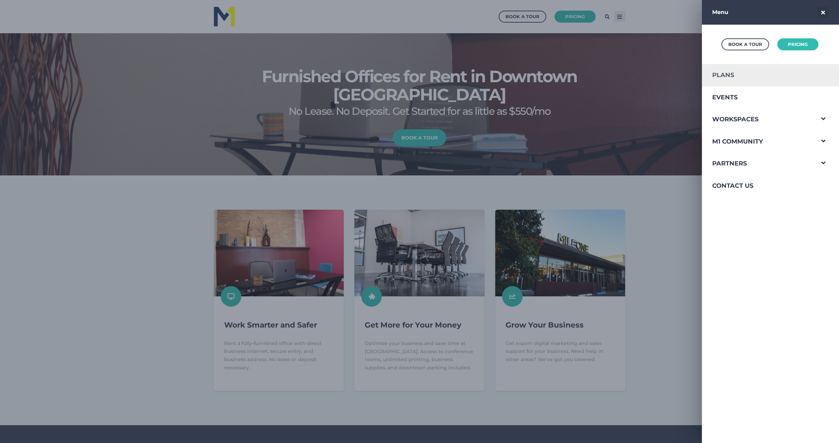  Describe the element at coordinates (745, 44) in the screenshot. I see `a: Book a Tour` at that location.